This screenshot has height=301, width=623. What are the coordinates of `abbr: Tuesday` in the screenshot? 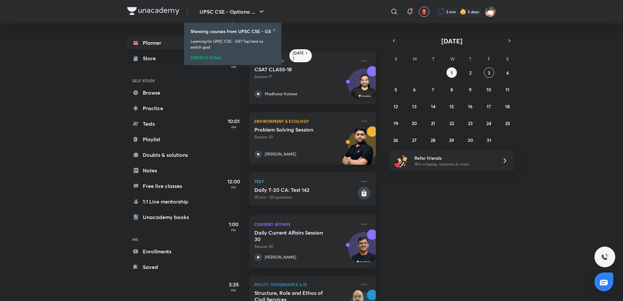 It's located at (433, 59).